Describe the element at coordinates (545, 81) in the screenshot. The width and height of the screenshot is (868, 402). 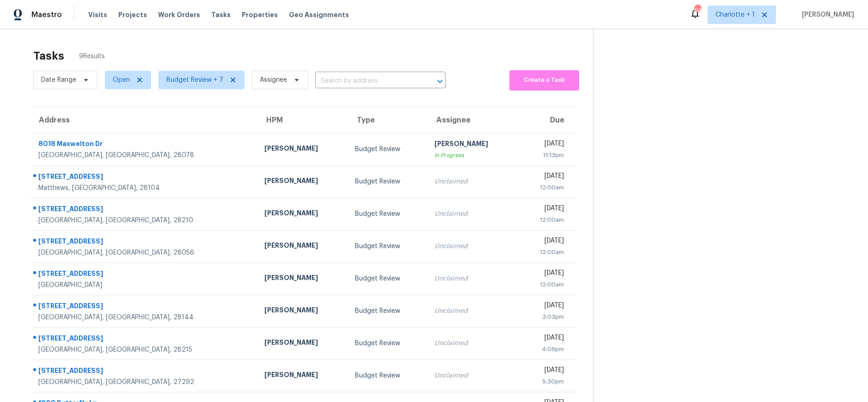
I see `button: Create a Task` at that location.